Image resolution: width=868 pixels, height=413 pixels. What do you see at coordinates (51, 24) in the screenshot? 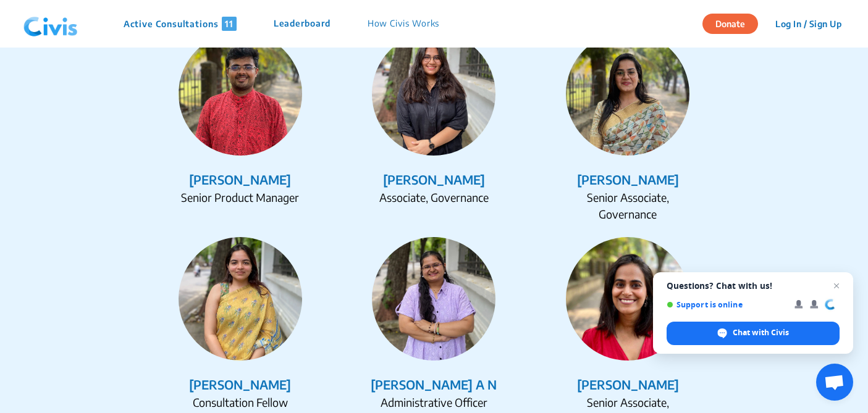
I see `img: navlogo.png` at bounding box center [51, 24].